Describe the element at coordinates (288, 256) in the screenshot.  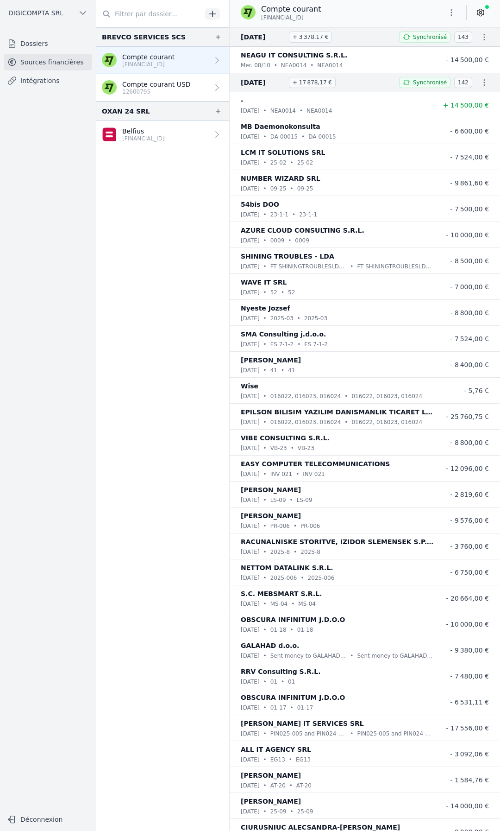
I see `p: SHINING TROUBLES - LDA` at that location.